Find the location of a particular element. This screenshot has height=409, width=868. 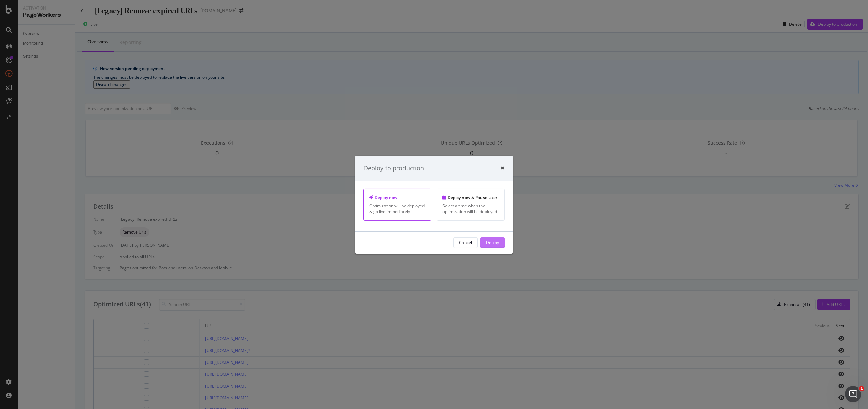

div: Deploy now & Pause later is located at coordinates (471, 197).